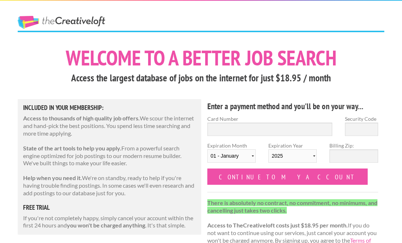 The image size is (402, 243). I want to click on select: Expiration Month, so click(231, 156).